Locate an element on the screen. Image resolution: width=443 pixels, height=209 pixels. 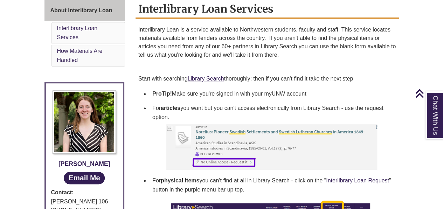
a: Interlibrary Loan Request is located at coordinates (358, 180).